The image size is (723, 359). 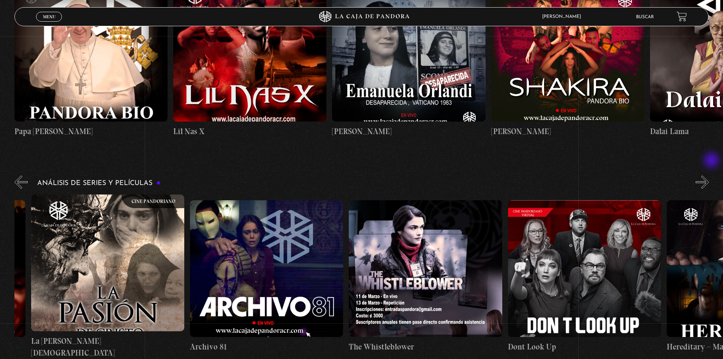 What do you see at coordinates (584, 347) in the screenshot?
I see `h4: Dont Look Up` at bounding box center [584, 347].